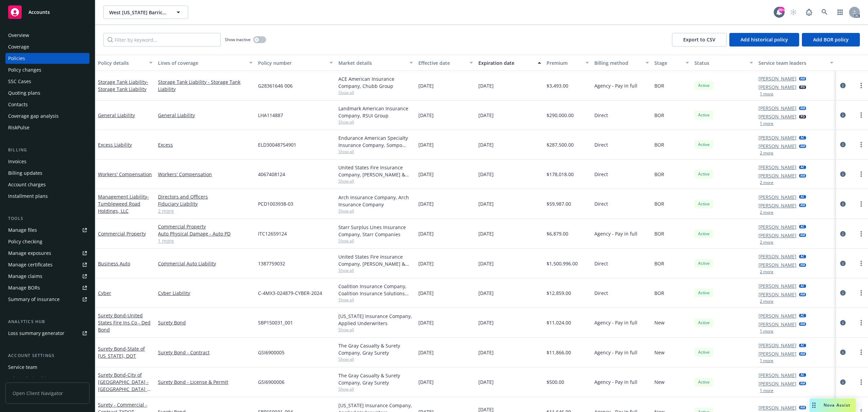 This screenshot has height=412, width=868. What do you see at coordinates (23, 230) in the screenshot?
I see `div: Manage files` at bounding box center [23, 230].